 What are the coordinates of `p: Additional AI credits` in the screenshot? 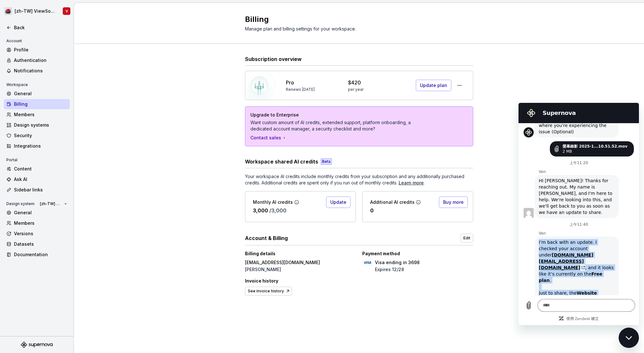 It's located at (392, 202).